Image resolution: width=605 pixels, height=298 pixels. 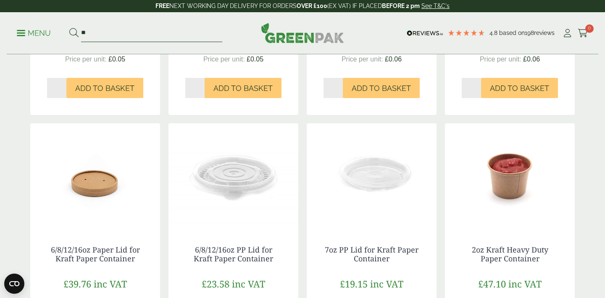 What do you see at coordinates (467, 33) in the screenshot?
I see `div: 4.79 Stars` at bounding box center [467, 33].